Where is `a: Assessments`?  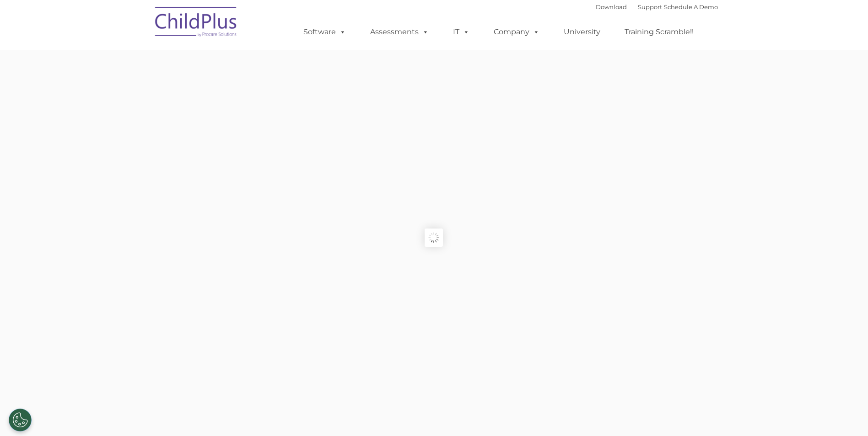
a: Assessments is located at coordinates (399, 32).